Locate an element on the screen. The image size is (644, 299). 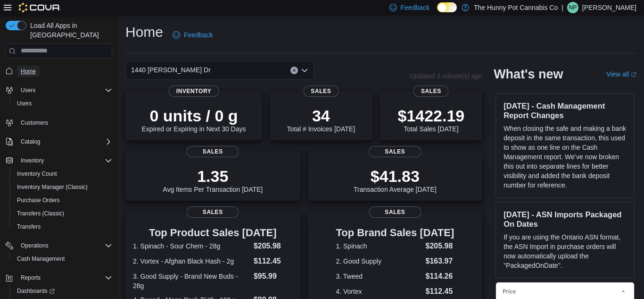
a: Home is located at coordinates (28, 71).